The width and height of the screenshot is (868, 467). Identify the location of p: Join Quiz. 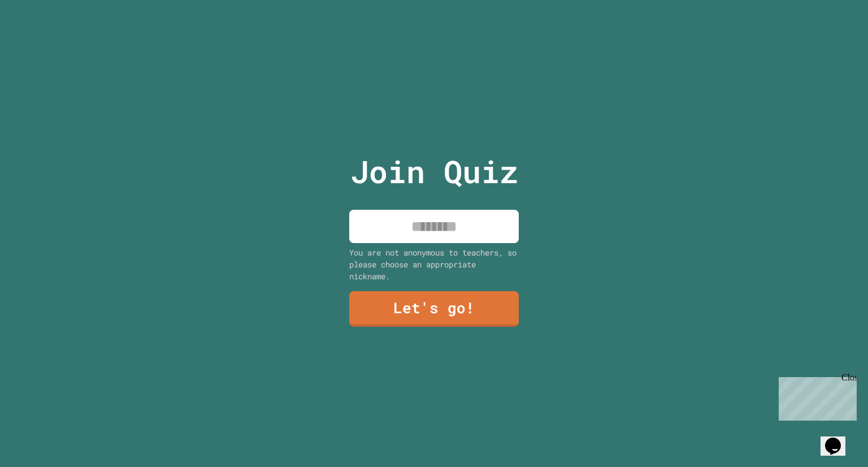
(434, 172).